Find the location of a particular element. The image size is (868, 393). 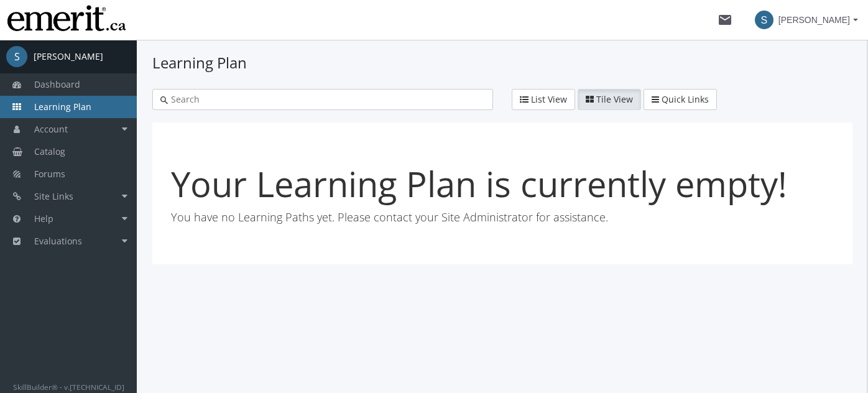

span: Quick Links is located at coordinates (685, 99).